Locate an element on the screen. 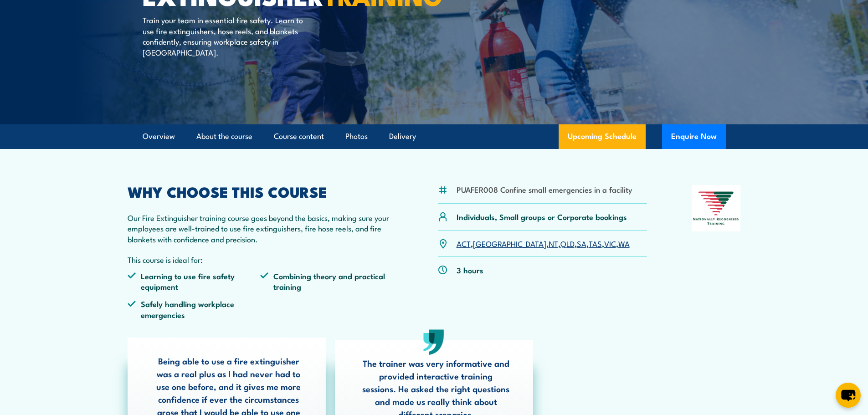 The width and height of the screenshot is (868, 415). a: Course content is located at coordinates (298, 136).